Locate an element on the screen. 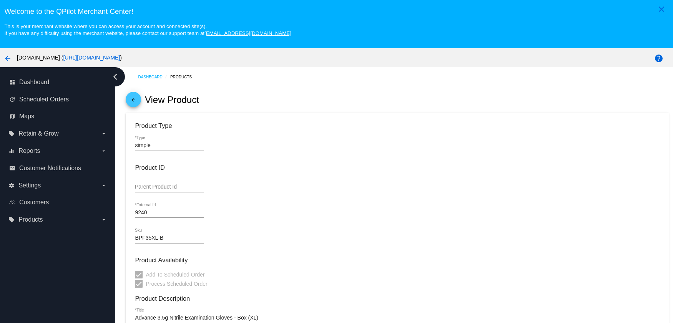 This screenshot has width=673, height=323. i: email is located at coordinates (12, 168).